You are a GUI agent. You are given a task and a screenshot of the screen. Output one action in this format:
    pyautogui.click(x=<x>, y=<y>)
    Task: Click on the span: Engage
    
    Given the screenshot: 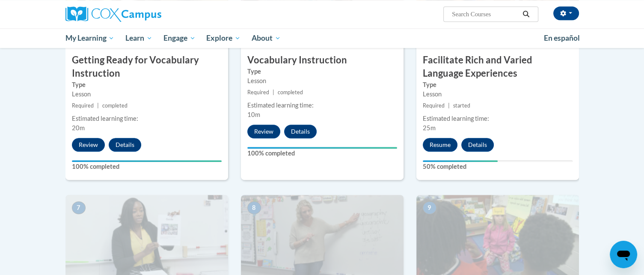 What is the action you would take?
    pyautogui.click(x=179, y=38)
    